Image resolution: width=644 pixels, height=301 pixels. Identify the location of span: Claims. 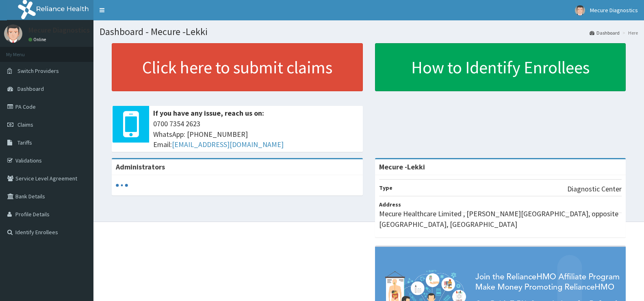
(25, 124).